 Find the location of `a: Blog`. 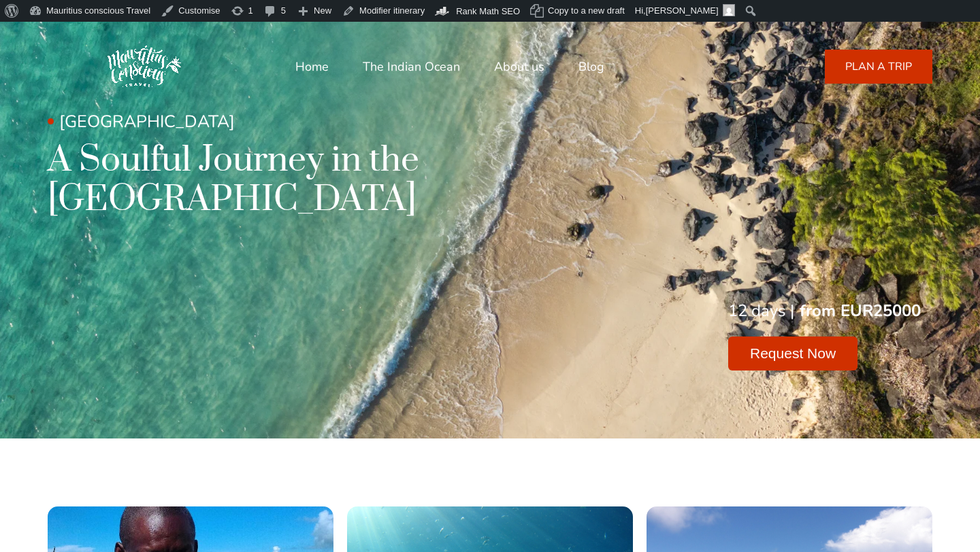

a: Blog is located at coordinates (592, 67).